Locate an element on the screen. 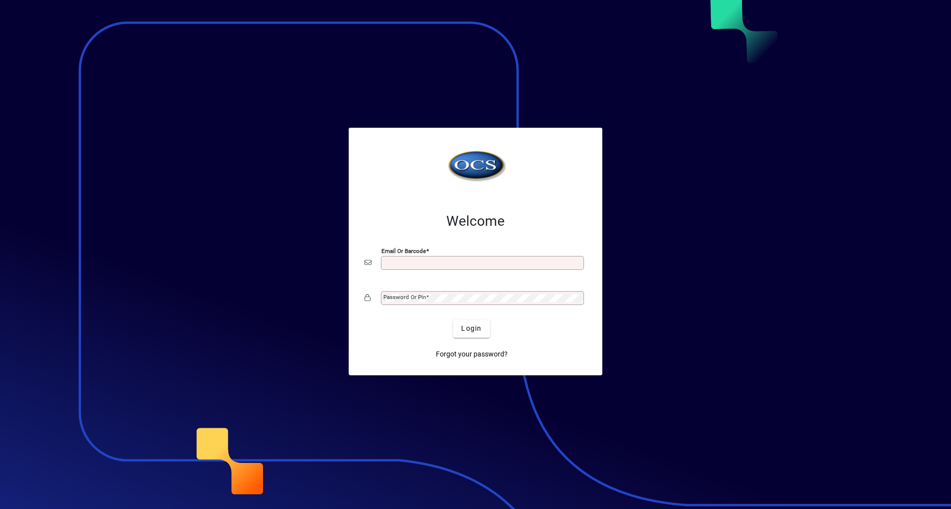  mat-label: Password or Pin is located at coordinates (405, 297).